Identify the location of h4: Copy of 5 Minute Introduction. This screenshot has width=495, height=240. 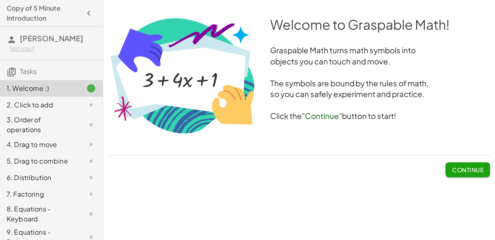
(44, 13).